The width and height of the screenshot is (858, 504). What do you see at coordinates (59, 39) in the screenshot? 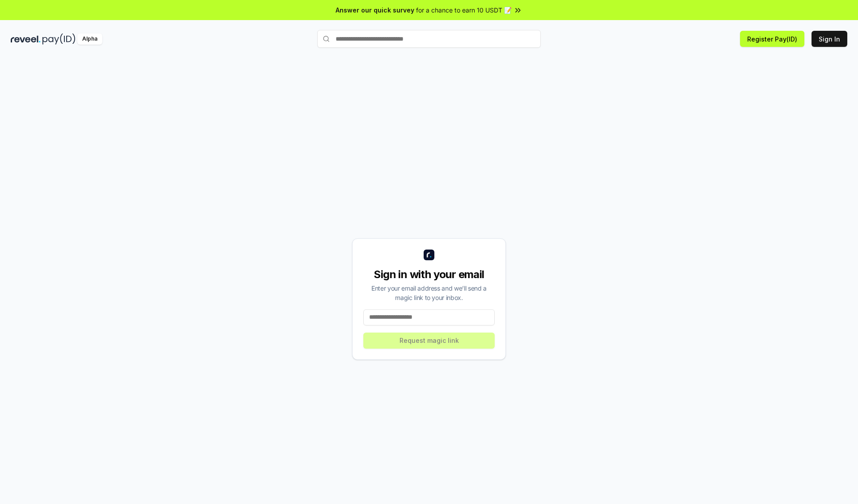
I see `img: pay_id` at bounding box center [59, 39].